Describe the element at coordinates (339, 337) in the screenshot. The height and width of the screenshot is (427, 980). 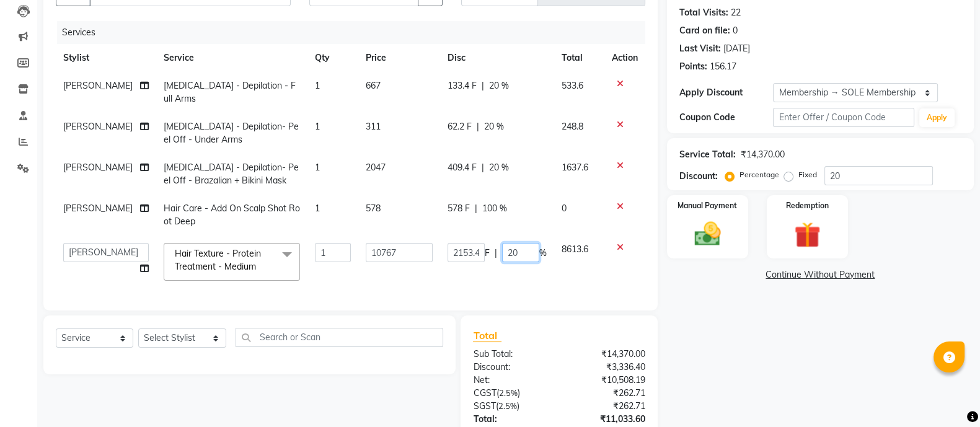
I see `input: Search or Scan` at that location.